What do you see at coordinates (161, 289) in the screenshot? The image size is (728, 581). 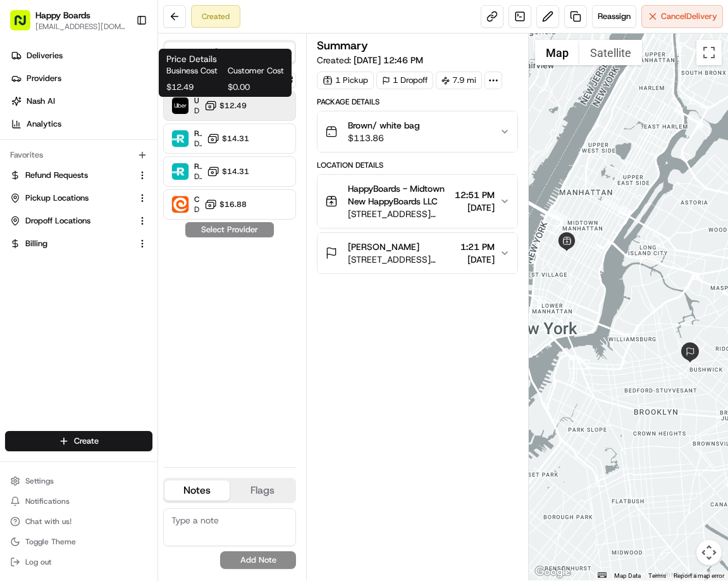 I see `span: API Documentation` at bounding box center [161, 289].